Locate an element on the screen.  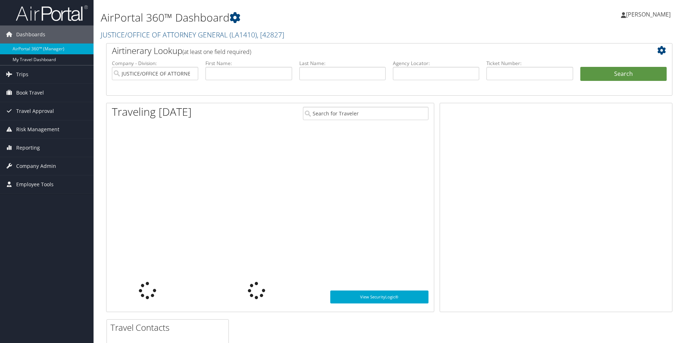
img: airportal-logo.png is located at coordinates (52, 13).